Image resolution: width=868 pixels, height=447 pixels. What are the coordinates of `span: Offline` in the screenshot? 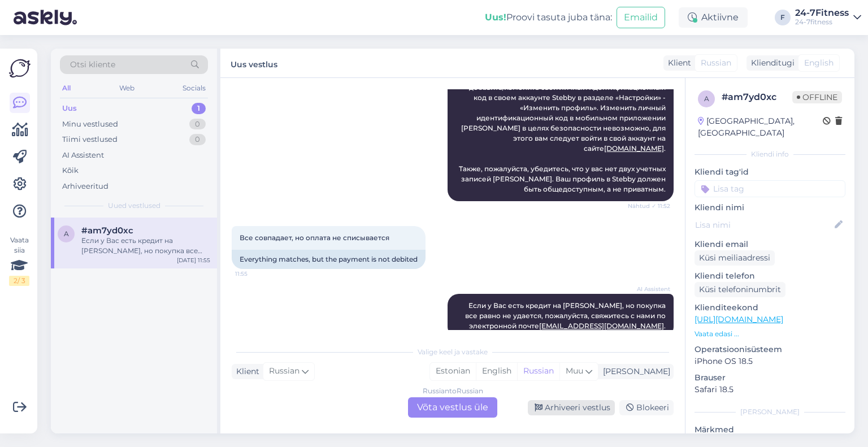 It's located at (817, 97).